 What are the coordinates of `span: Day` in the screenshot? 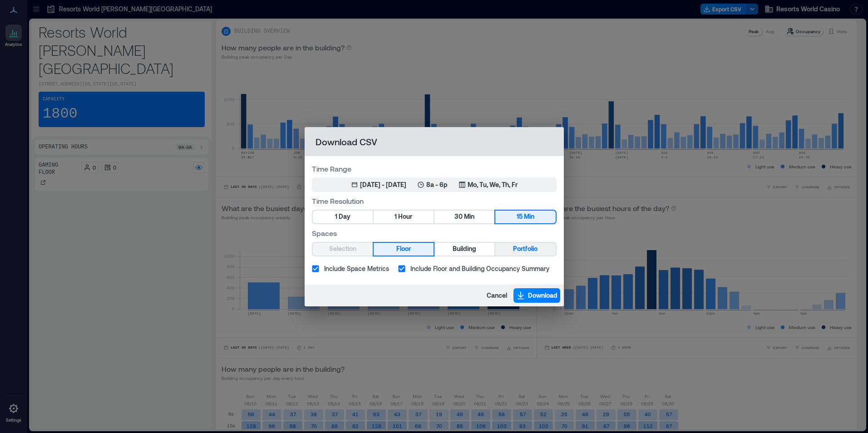 It's located at (345, 217).